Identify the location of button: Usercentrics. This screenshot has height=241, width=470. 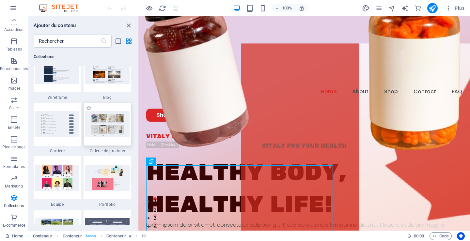
(461, 236).